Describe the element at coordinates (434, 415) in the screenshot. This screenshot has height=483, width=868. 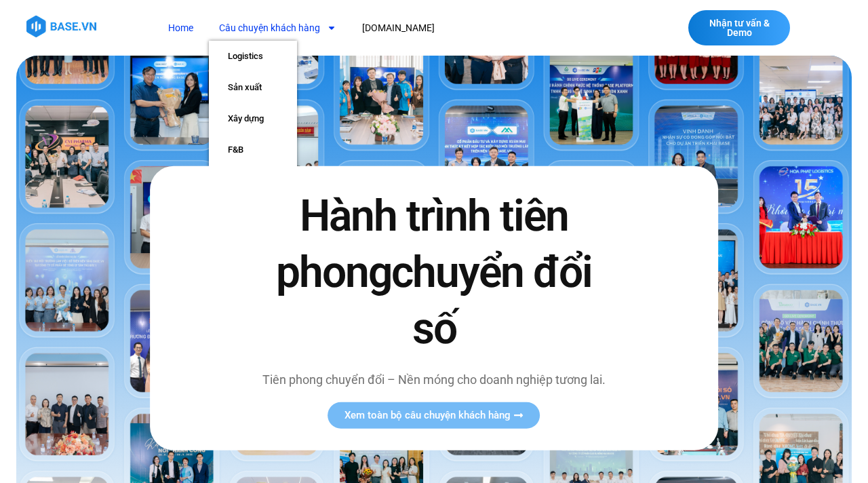
I see `a: Xem toàn bộ câu chuyện khách hàng` at that location.